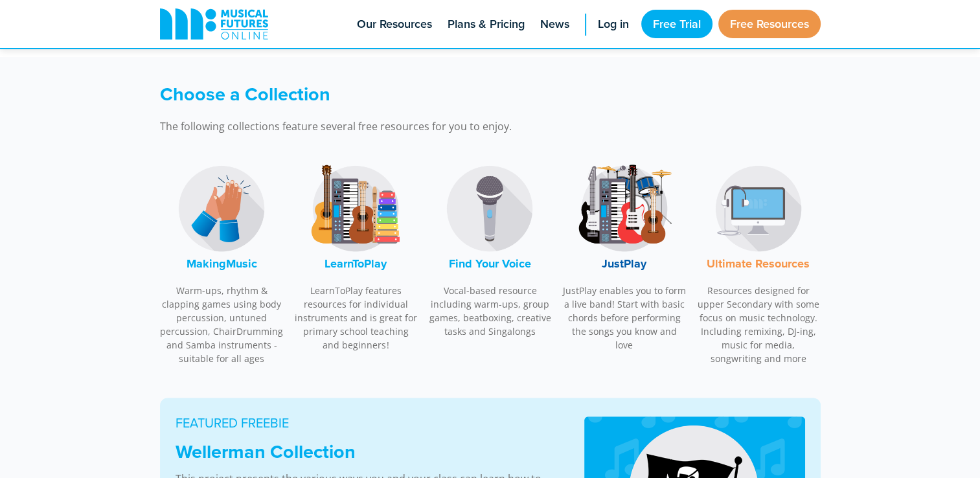 The width and height of the screenshot is (980, 478). I want to click on a: Free Trial, so click(677, 24).